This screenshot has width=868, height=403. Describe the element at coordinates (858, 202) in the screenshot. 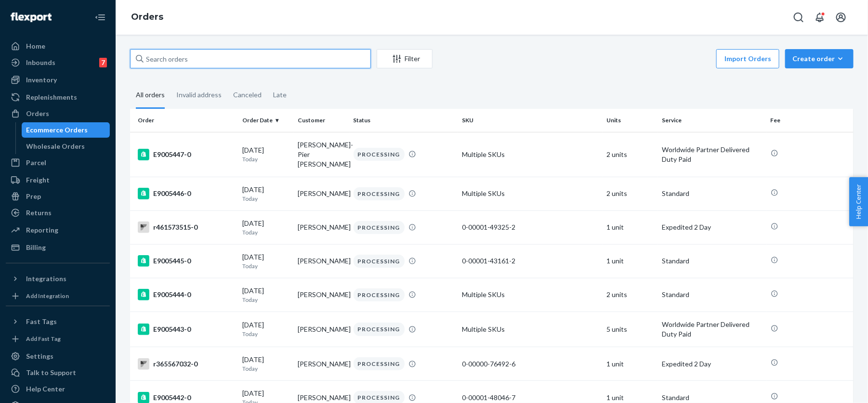

I see `button: Help Center` at that location.